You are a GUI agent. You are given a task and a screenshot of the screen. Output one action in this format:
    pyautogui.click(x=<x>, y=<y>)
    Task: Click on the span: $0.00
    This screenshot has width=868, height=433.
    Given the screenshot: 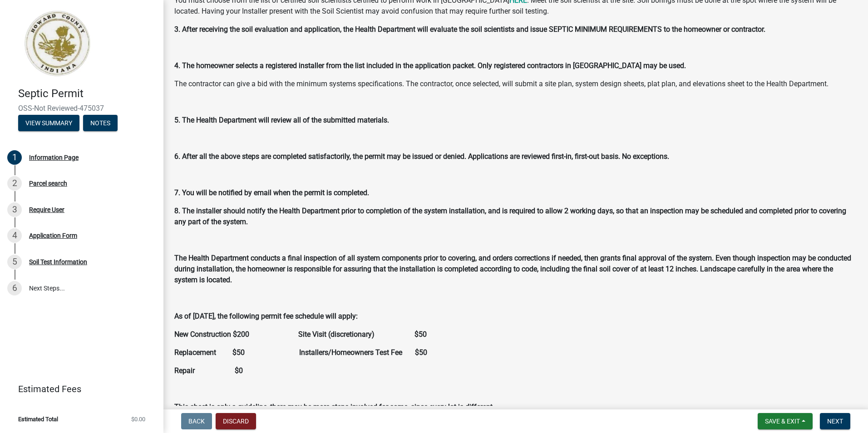 What is the action you would take?
    pyautogui.click(x=138, y=419)
    